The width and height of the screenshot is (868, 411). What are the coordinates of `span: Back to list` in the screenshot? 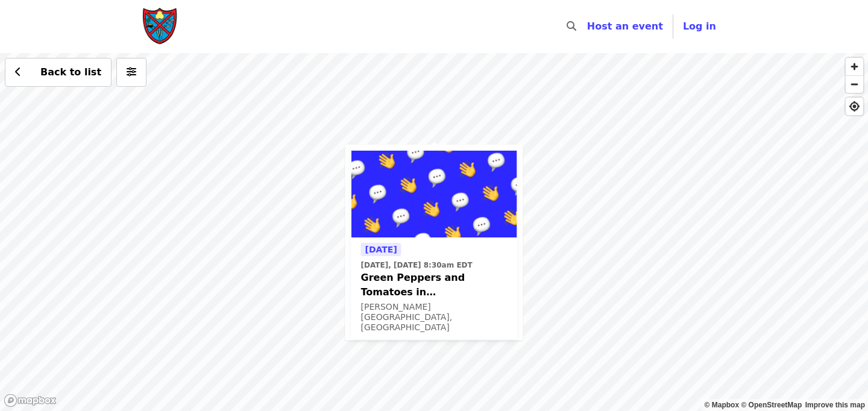 It's located at (71, 71).